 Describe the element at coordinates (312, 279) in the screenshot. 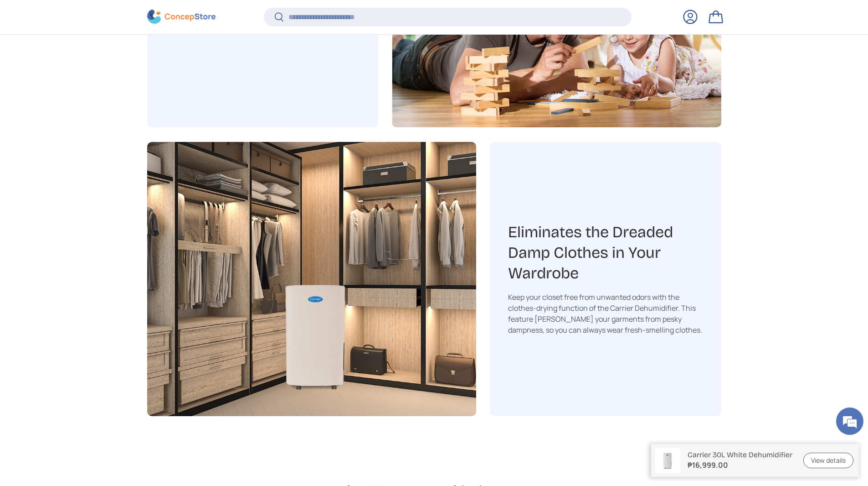

I see `img: Eliminates the Dreaded Damp Clothes in Your Wardrobe` at that location.